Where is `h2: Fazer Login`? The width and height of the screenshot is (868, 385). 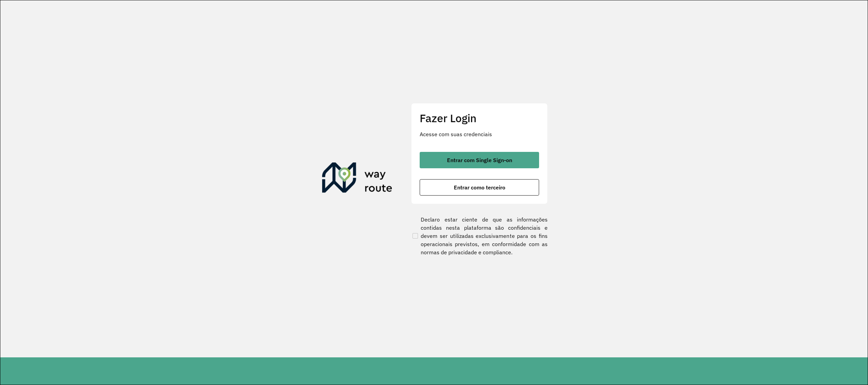 h2: Fazer Login is located at coordinates (480, 118).